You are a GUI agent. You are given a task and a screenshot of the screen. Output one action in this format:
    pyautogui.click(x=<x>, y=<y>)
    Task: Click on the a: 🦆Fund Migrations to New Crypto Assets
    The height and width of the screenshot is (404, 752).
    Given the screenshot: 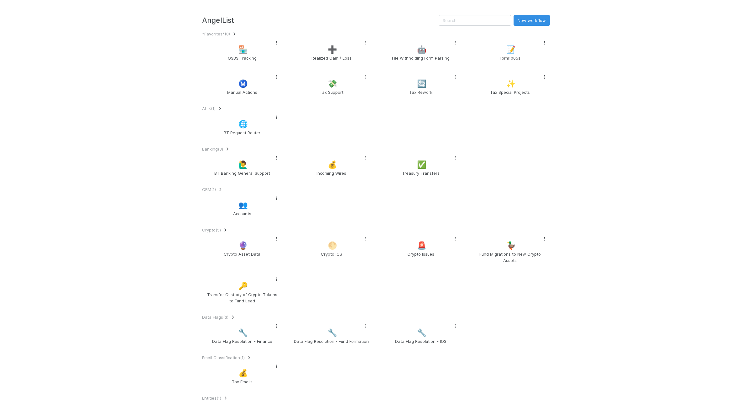 What is the action you would take?
    pyautogui.click(x=510, y=249)
    